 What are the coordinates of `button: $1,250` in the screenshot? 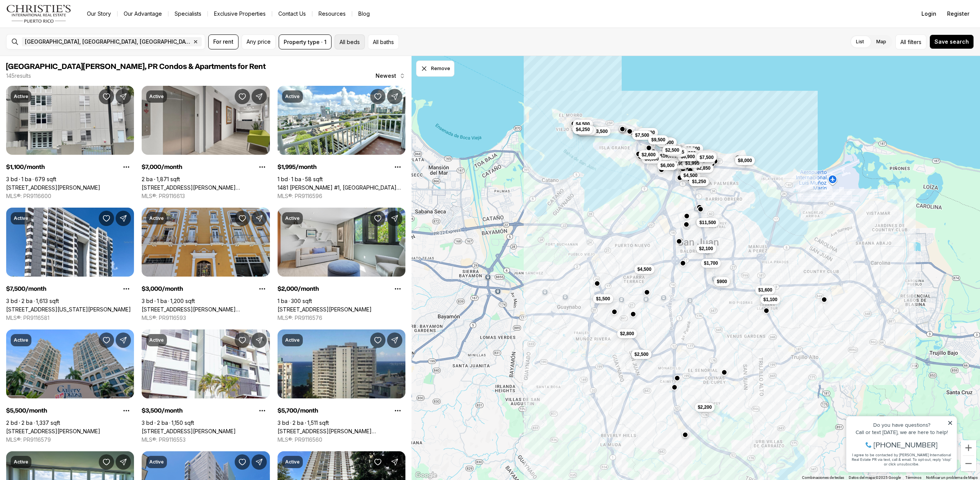 It's located at (699, 182).